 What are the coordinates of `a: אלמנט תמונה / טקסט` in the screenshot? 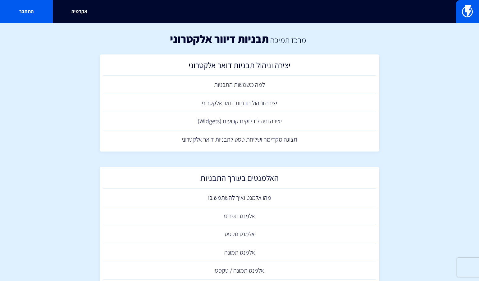 It's located at (240, 270).